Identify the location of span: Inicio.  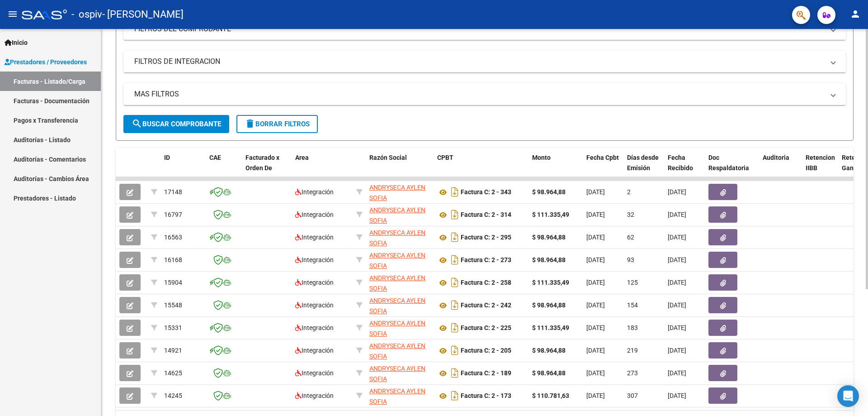
(16, 42).